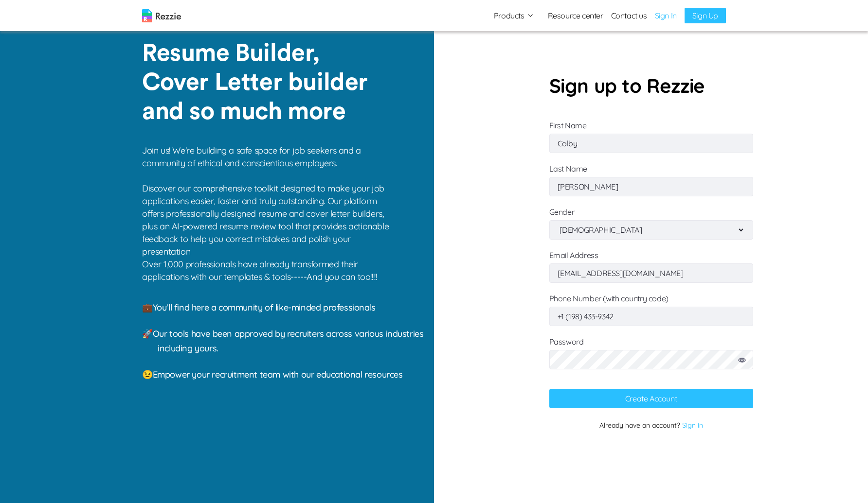 The height and width of the screenshot is (503, 868). Describe the element at coordinates (651, 358) in the screenshot. I see `label: Password` at that location.